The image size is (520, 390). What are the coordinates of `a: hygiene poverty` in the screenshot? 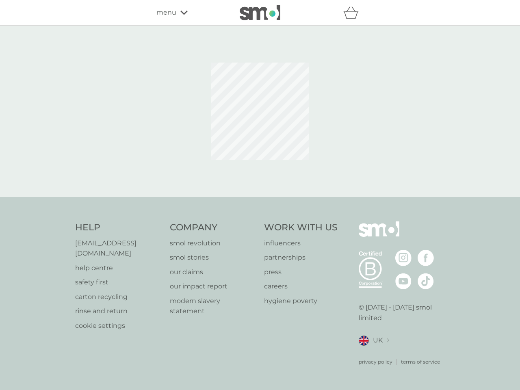 It's located at (301, 301).